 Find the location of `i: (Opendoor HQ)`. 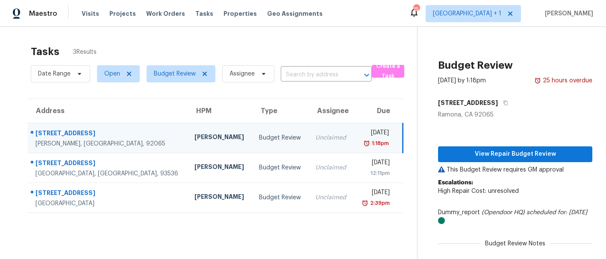

i: (Opendoor HQ) is located at coordinates (503, 213).